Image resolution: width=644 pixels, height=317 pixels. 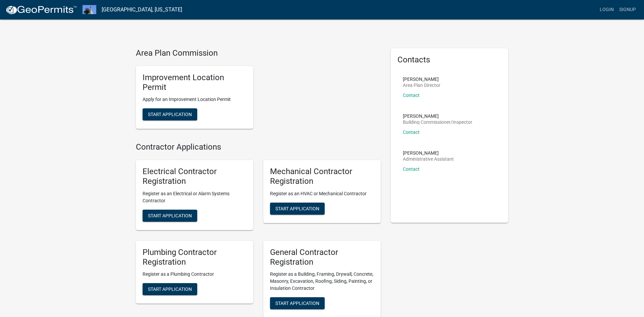 I want to click on p: Building Commissioner/Inspector, so click(x=437, y=122).